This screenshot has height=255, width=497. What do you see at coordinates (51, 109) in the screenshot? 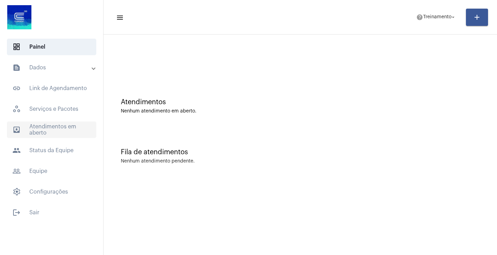
I see `span: Serviços e Pacotes` at bounding box center [51, 109].